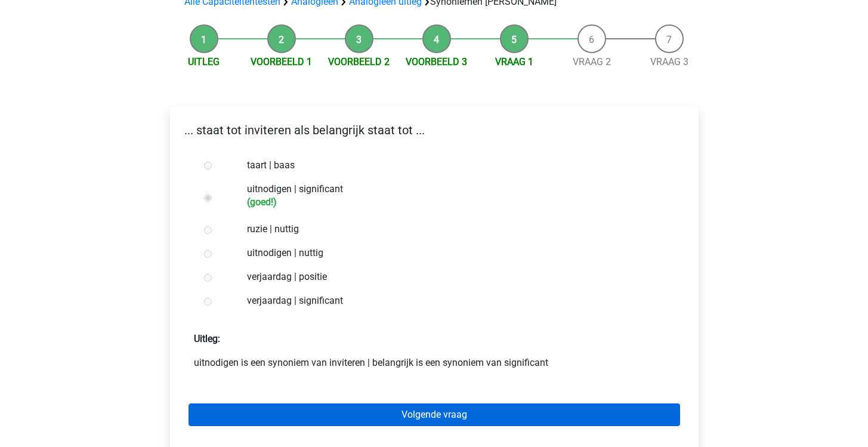  Describe the element at coordinates (592, 62) in the screenshot. I see `a: Vraag 2` at that location.